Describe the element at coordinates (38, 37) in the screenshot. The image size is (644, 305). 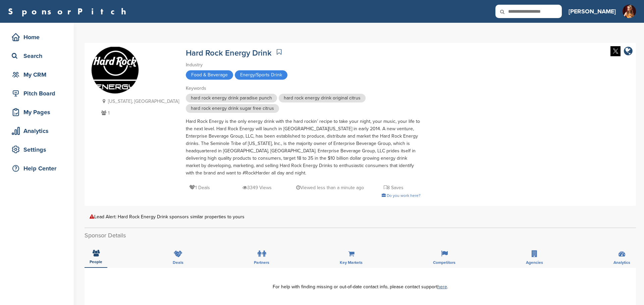
I see `div: Home` at that location.